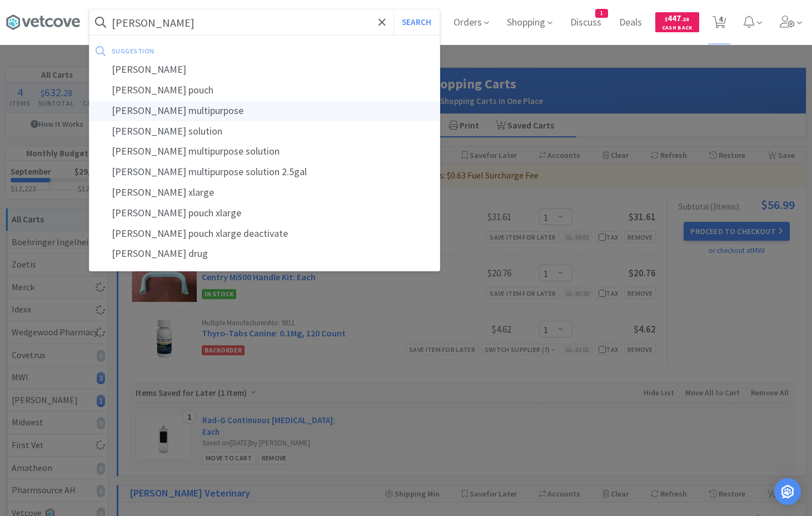 The width and height of the screenshot is (812, 516). What do you see at coordinates (203, 51) in the screenshot?
I see `div: suggestion` at bounding box center [203, 51].